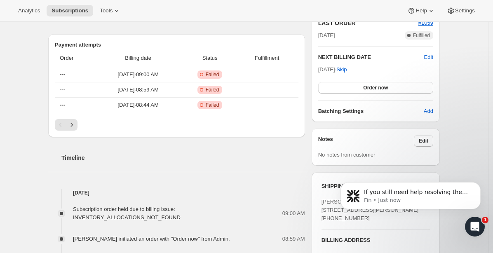 This screenshot has height=253, width=493. Describe the element at coordinates (371, 111) in the screenshot. I see `h6: Batching Settings` at that location.